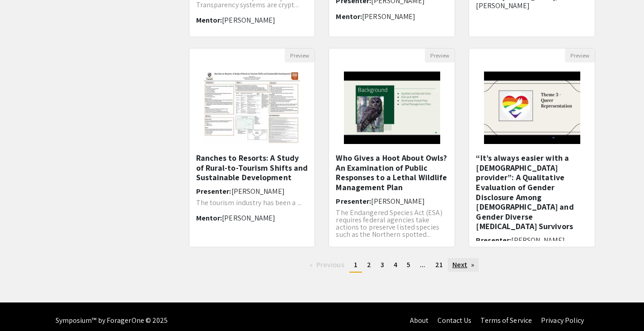 This screenshot has width=644, height=331. I want to click on a: Contact Us, so click(454, 320).